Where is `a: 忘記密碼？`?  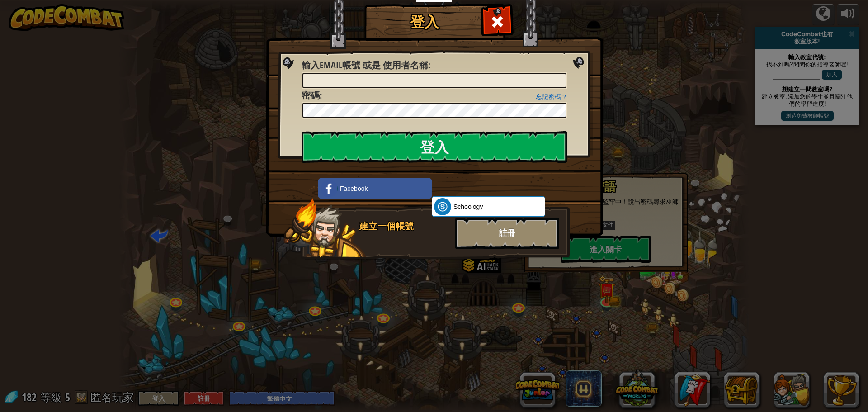
a: 忘記密碼？ is located at coordinates (551, 97).